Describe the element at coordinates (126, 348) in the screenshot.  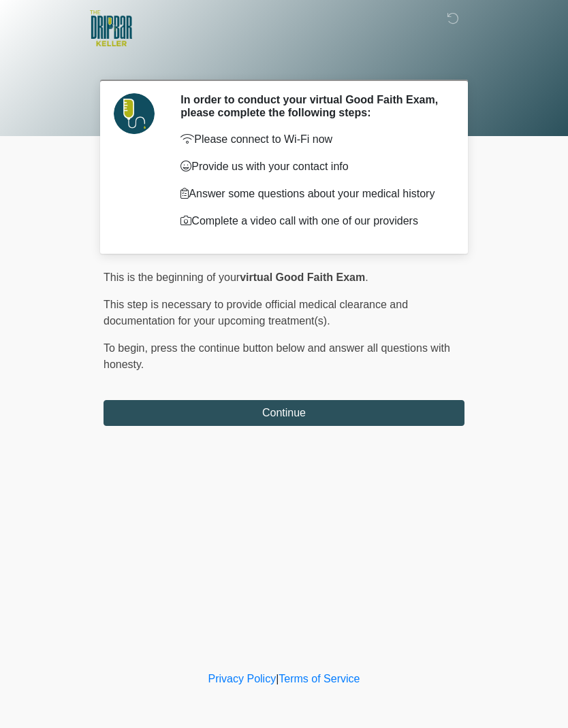
I see `span: To begin,` at that location.